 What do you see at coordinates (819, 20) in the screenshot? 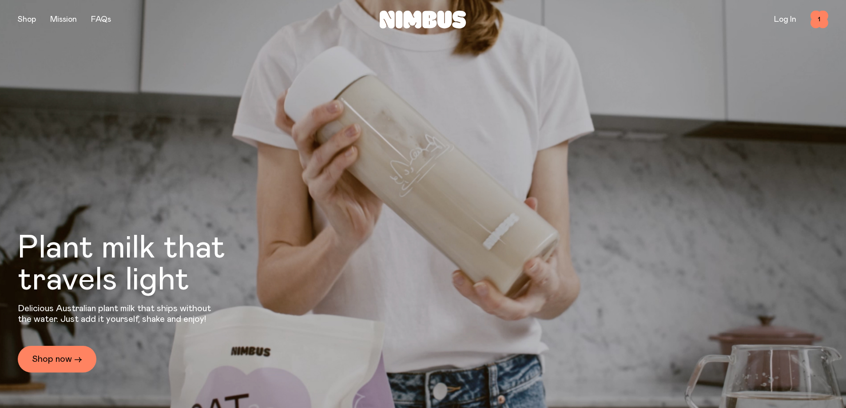
I see `span: 1` at bounding box center [819, 20].